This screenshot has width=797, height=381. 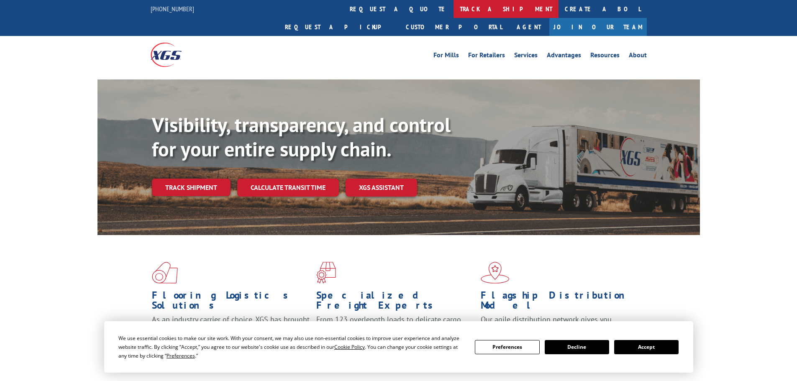 I want to click on a: XGS ASSISTANT, so click(x=381, y=187).